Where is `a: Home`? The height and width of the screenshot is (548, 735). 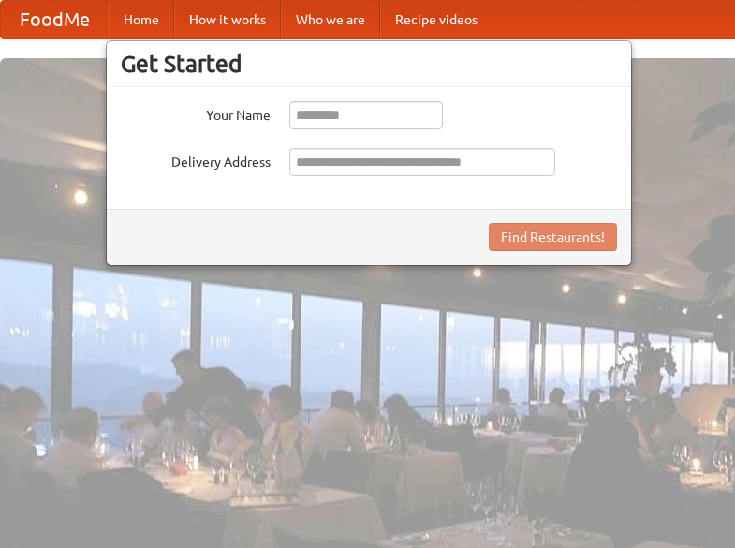
a: Home is located at coordinates (141, 20).